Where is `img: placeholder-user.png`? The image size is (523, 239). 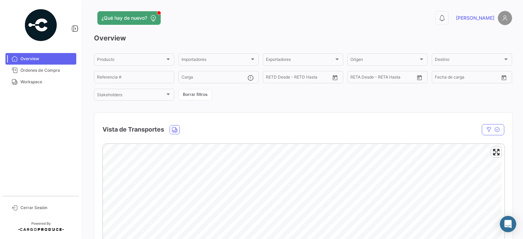
img: placeholder-user.png is located at coordinates (505, 18).